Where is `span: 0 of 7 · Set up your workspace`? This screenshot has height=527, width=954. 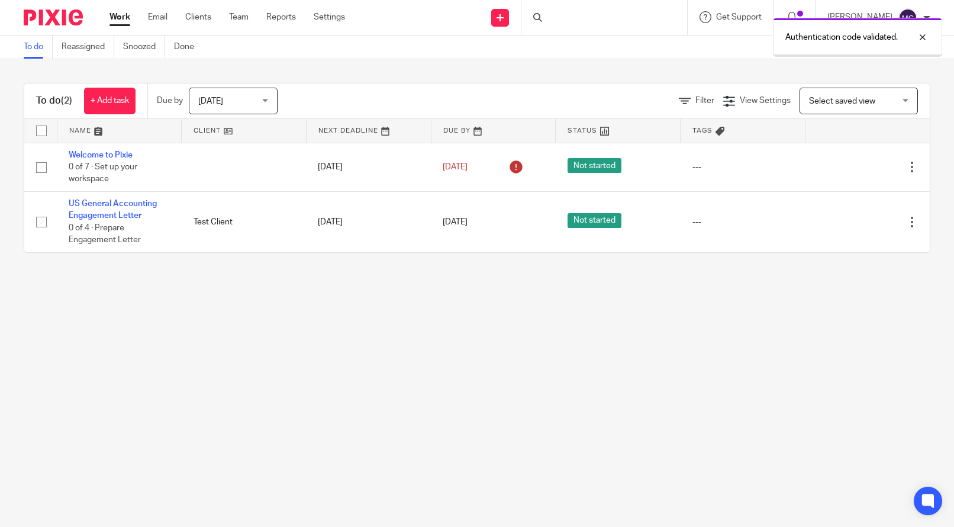 span: 0 of 7 · Set up your workspace is located at coordinates (103, 173).